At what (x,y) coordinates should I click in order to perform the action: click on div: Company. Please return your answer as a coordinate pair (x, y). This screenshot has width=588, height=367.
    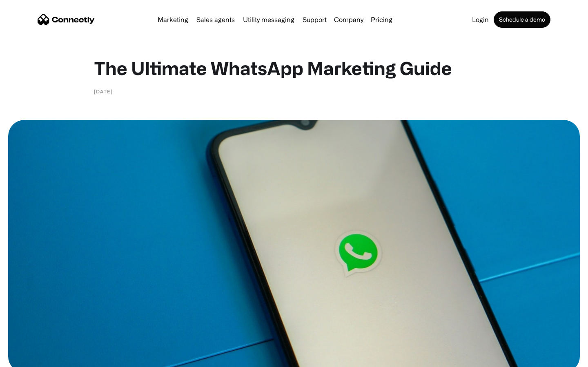
    Looking at the image, I should click on (348, 20).